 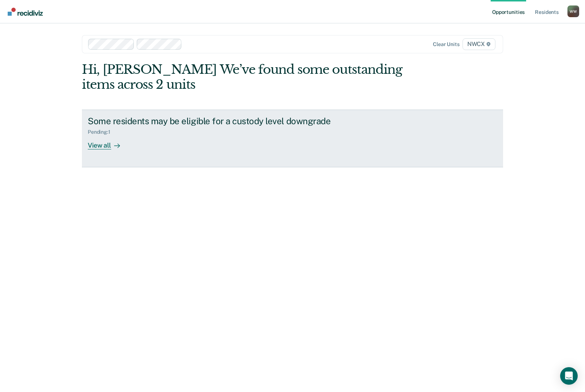 What do you see at coordinates (216, 121) in the screenshot?
I see `div: Some residents may be eligible for a custody level downgrade` at bounding box center [216, 121].